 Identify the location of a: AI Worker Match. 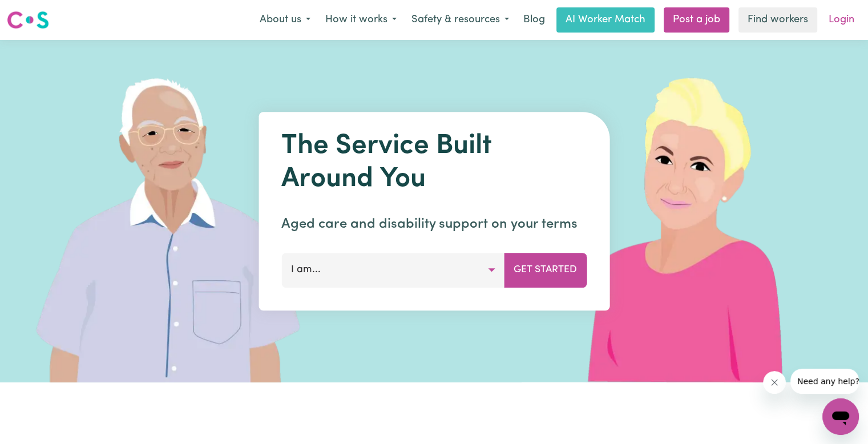
(605, 20).